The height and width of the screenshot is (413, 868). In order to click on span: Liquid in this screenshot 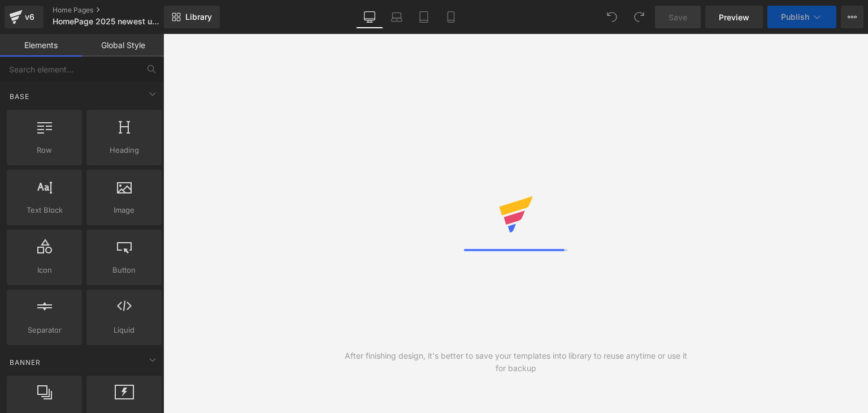, I will do `click(123, 330)`.